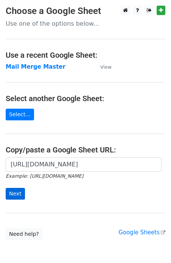 Image resolution: width=171 pixels, height=263 pixels. Describe the element at coordinates (142, 233) in the screenshot. I see `a: Google Sheets` at that location.